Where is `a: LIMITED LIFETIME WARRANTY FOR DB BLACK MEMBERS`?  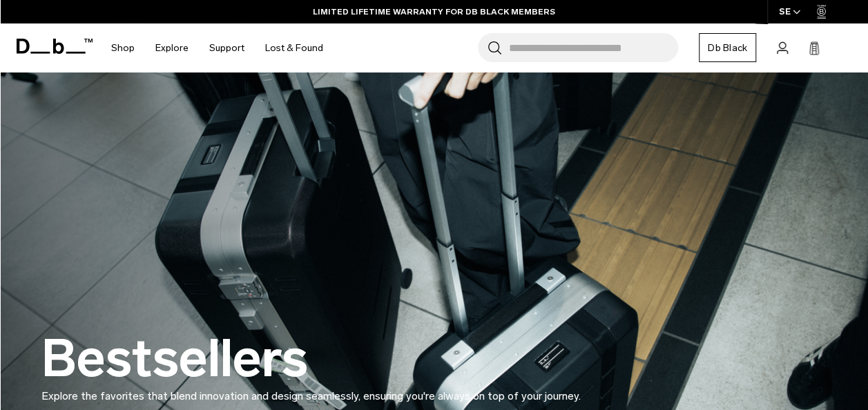 a: LIMITED LIFETIME WARRANTY FOR DB BLACK MEMBERS is located at coordinates (434, 11).